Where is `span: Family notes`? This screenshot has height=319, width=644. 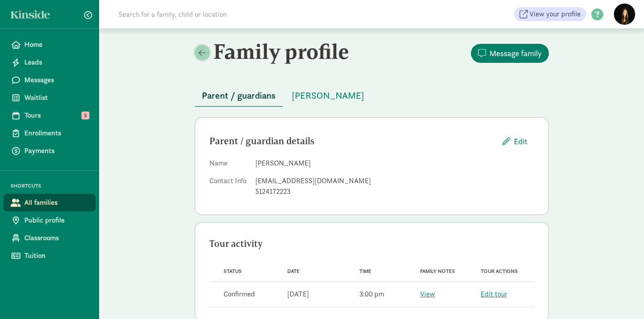
span: Family notes is located at coordinates (437, 271).